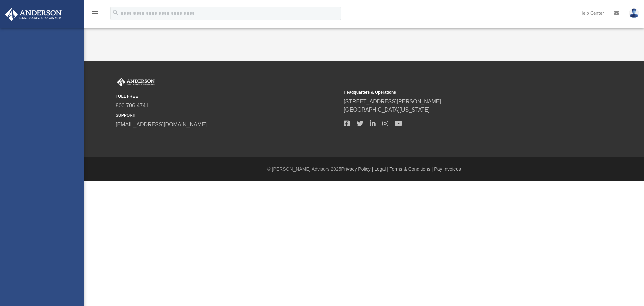 This screenshot has width=644, height=306. What do you see at coordinates (381, 169) in the screenshot?
I see `a: Legal |` at bounding box center [381, 169].